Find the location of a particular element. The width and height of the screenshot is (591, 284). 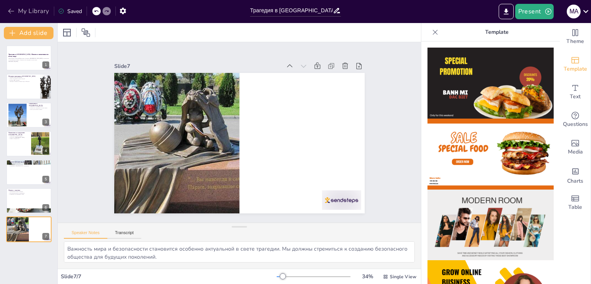

span: Charts is located at coordinates (575, 181).